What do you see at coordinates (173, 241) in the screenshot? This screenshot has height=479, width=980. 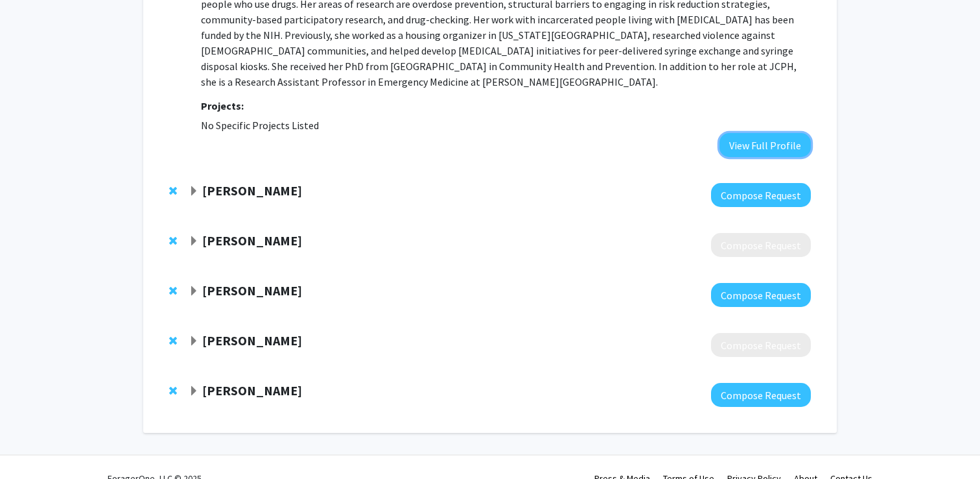 I see `span: Remove Karin Borgmann-Winter from bookmarks` at bounding box center [173, 241].